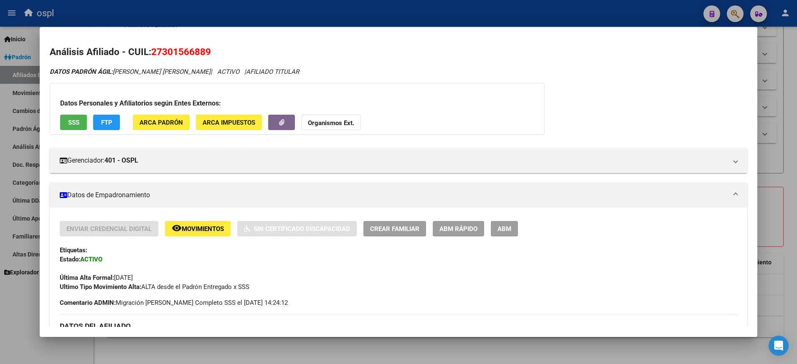 The width and height of the screenshot is (797, 364). I want to click on span: FTP, so click(106, 123).